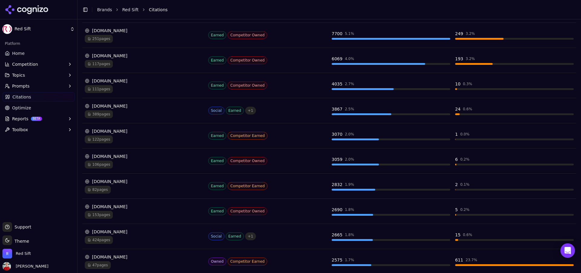 Image resolution: width=581 pixels, height=273 pixels. Describe the element at coordinates (349, 59) in the screenshot. I see `div: 4.0 %` at that location.